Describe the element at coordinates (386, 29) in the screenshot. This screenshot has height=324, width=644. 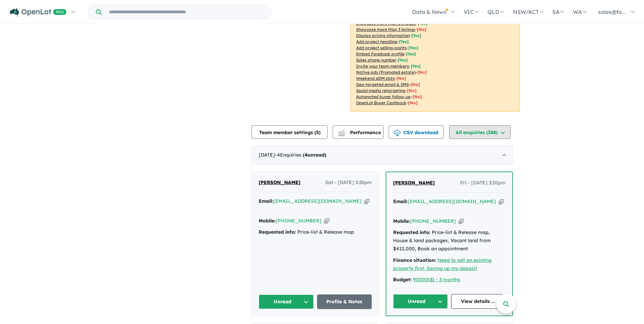
I see `u: Showcase more than 3 listings` at that location.